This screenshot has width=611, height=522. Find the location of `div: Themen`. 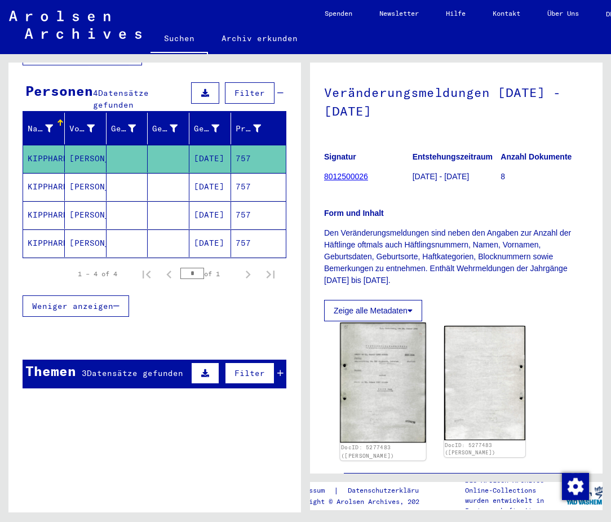

div: Themen is located at coordinates (51, 371).